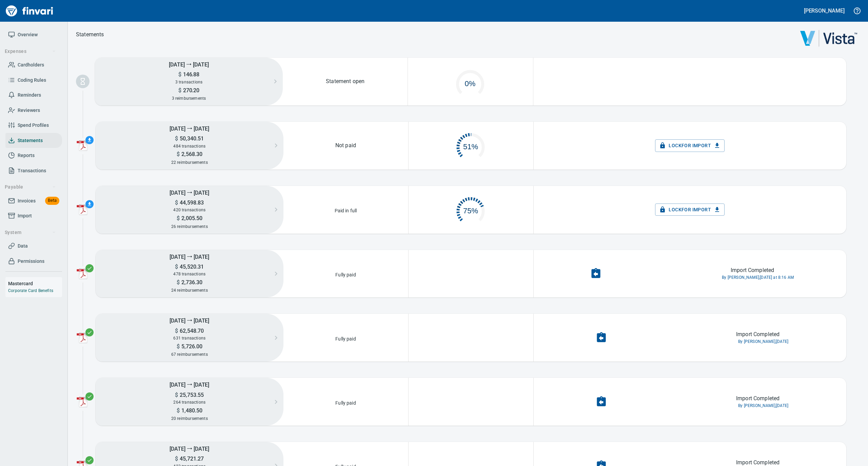  What do you see at coordinates (345, 146) in the screenshot?
I see `p: Not paid` at bounding box center [345, 146].